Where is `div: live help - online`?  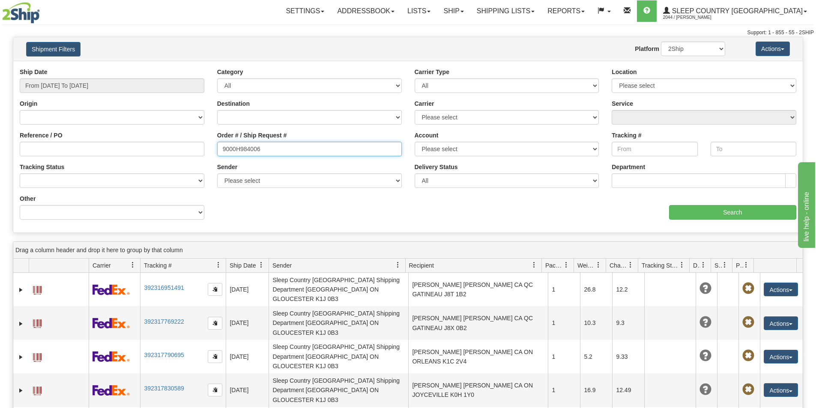 div: live help - online is located at coordinates (43, 10).